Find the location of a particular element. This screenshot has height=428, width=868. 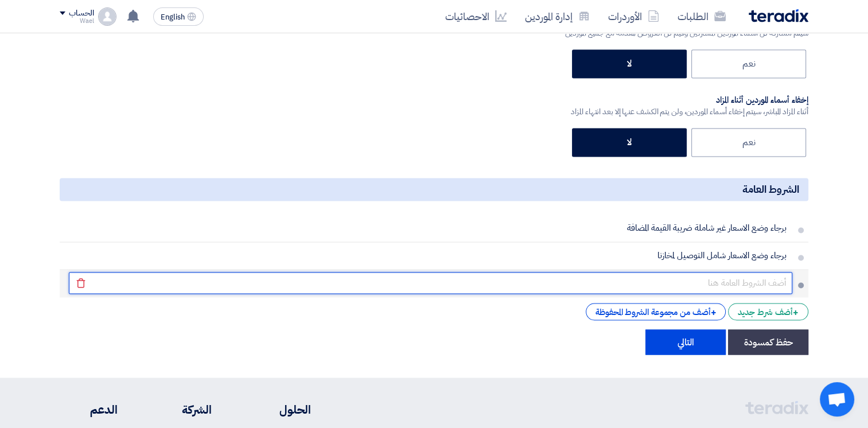

a: الأوردرات is located at coordinates (633, 16).